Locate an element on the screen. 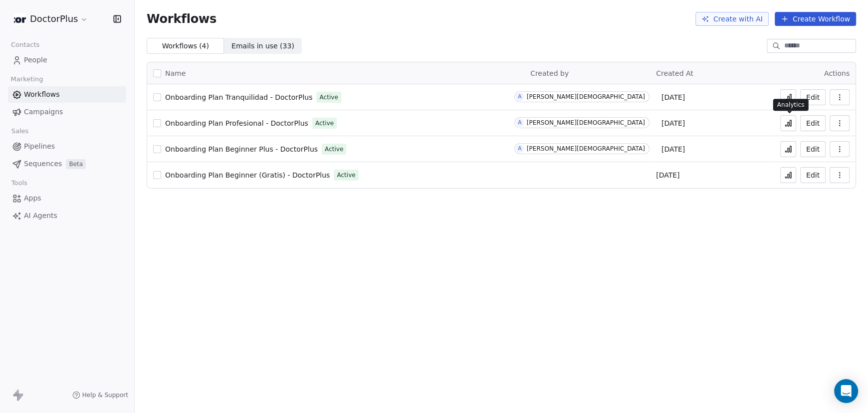 The width and height of the screenshot is (868, 413). p: Analytics is located at coordinates (790, 105).